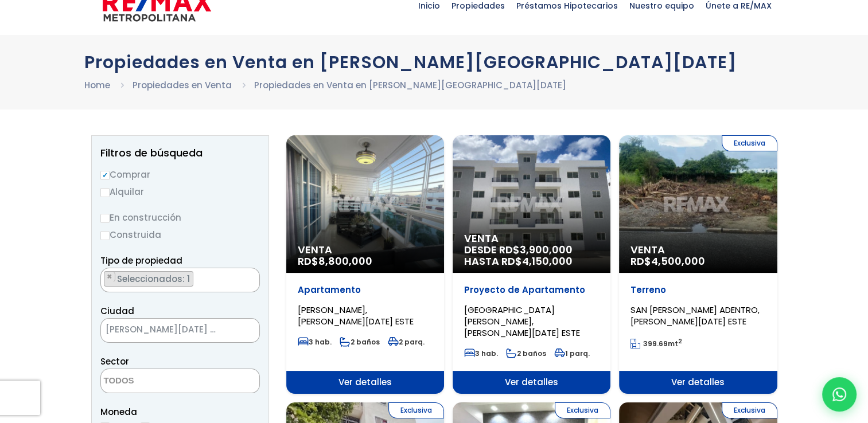 The height and width of the screenshot is (423, 868). I want to click on label: Construida, so click(180, 234).